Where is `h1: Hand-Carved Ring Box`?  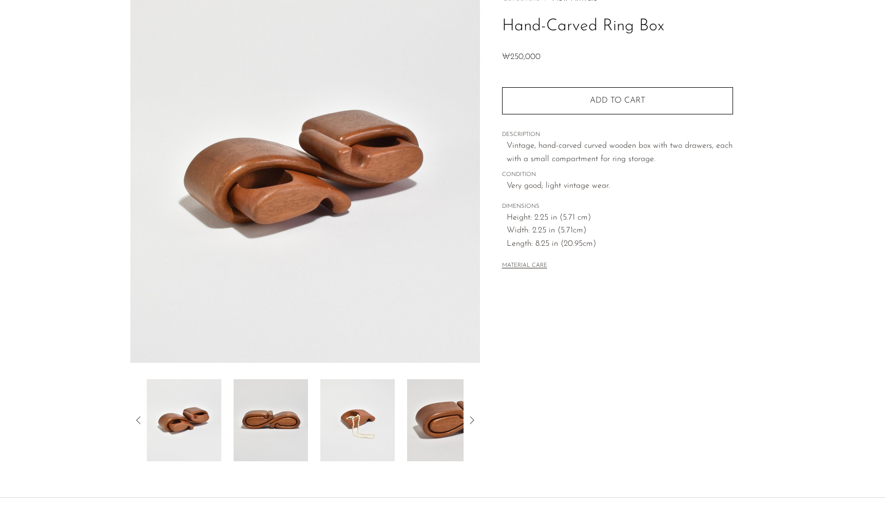
h1: Hand-Carved Ring Box is located at coordinates (617, 26).